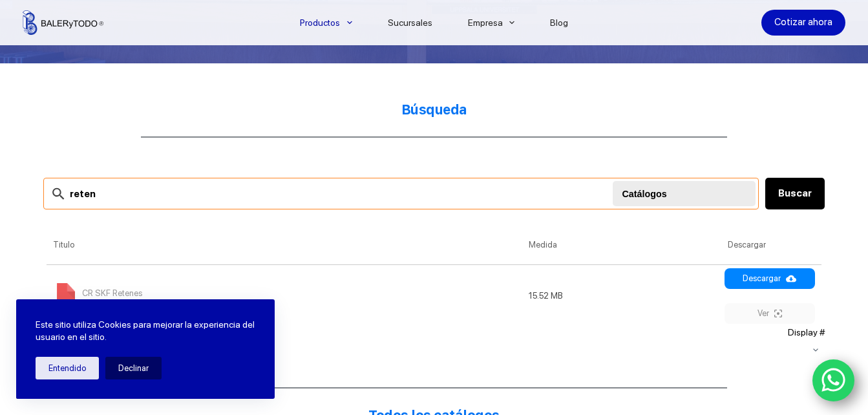 The image size is (868, 415). What do you see at coordinates (112, 294) in the screenshot?
I see `span: CR SKF Retenes` at bounding box center [112, 294].